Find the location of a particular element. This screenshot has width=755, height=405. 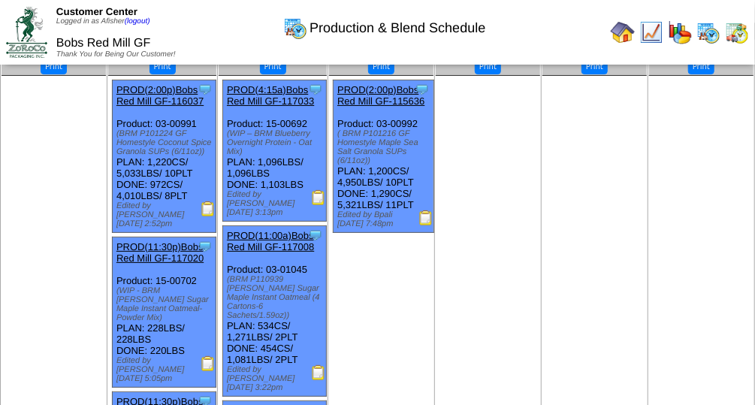

span: Bobs Red Mill GF is located at coordinates (103, 43).